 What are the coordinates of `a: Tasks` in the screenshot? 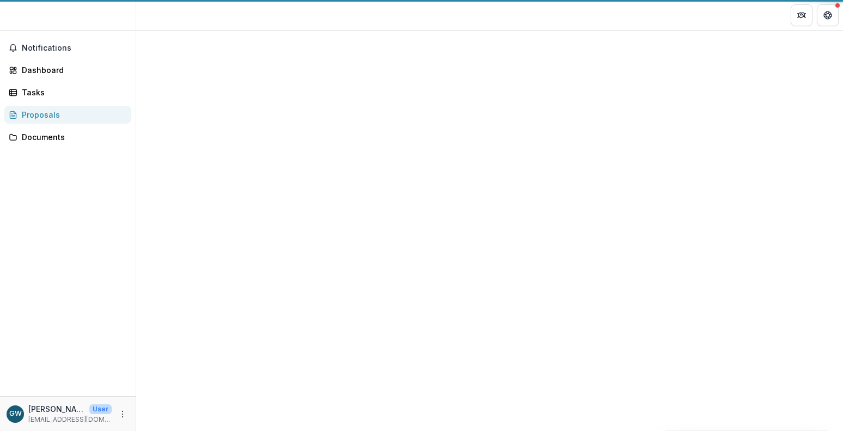 It's located at (68, 92).